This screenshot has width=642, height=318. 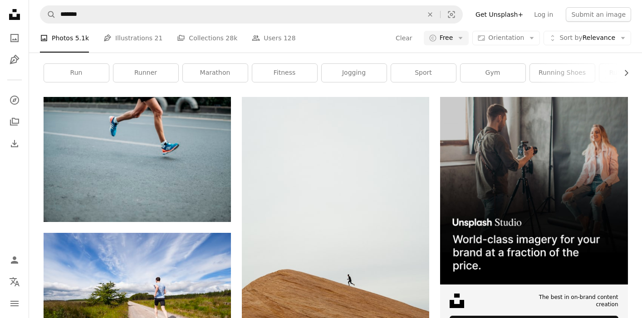 What do you see at coordinates (251, 15) in the screenshot?
I see `form: Find visuals sitewide` at bounding box center [251, 15].